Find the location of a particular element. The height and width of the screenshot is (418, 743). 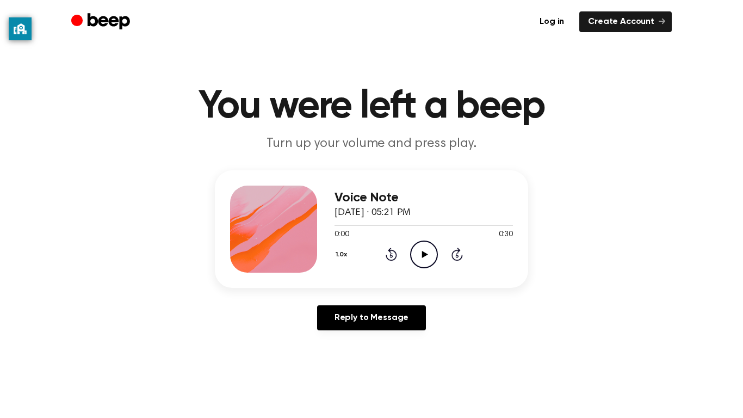

span: 0:00 is located at coordinates (342, 234).